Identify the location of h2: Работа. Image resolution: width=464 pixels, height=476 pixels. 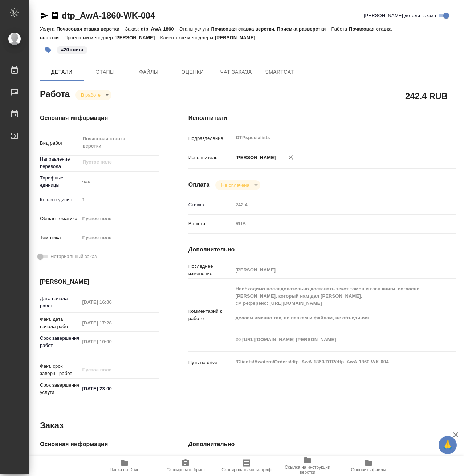
(55, 93).